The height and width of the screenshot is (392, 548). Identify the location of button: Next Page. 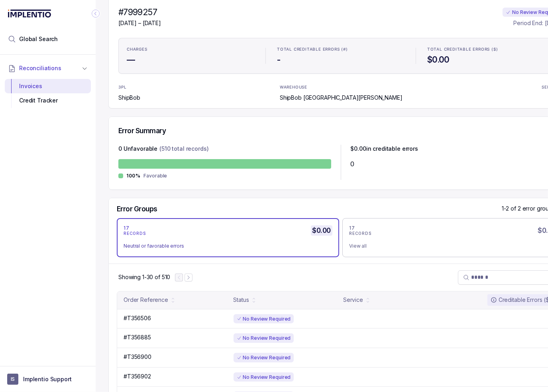
(188, 277).